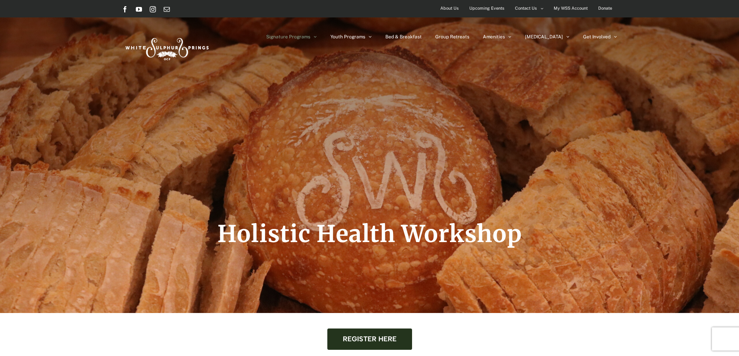  Describe the element at coordinates (291, 37) in the screenshot. I see `a: Signature Programs` at that location.